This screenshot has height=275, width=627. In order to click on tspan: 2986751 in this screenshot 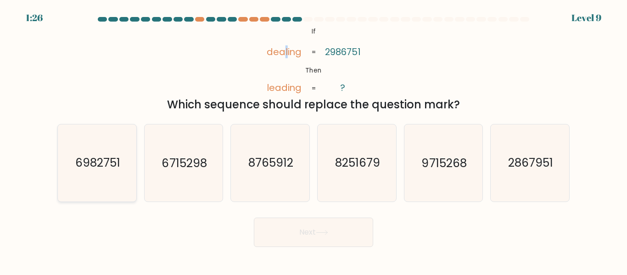, I will do `click(343, 52)`.